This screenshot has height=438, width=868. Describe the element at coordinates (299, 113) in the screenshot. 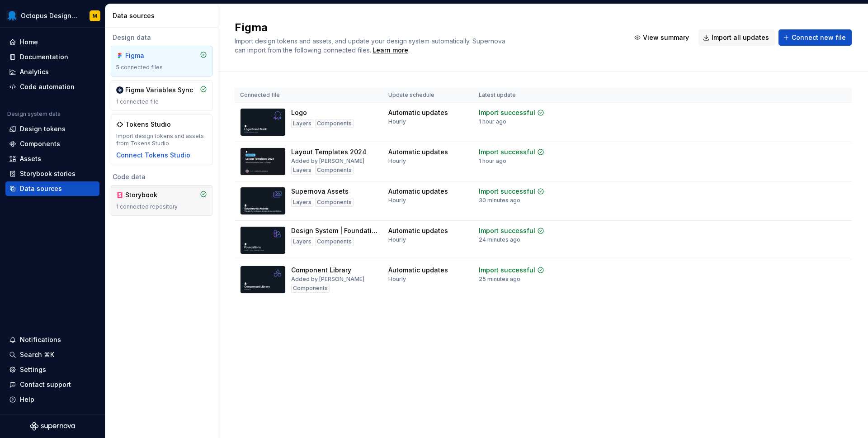

I see `div: Logo` at that location.